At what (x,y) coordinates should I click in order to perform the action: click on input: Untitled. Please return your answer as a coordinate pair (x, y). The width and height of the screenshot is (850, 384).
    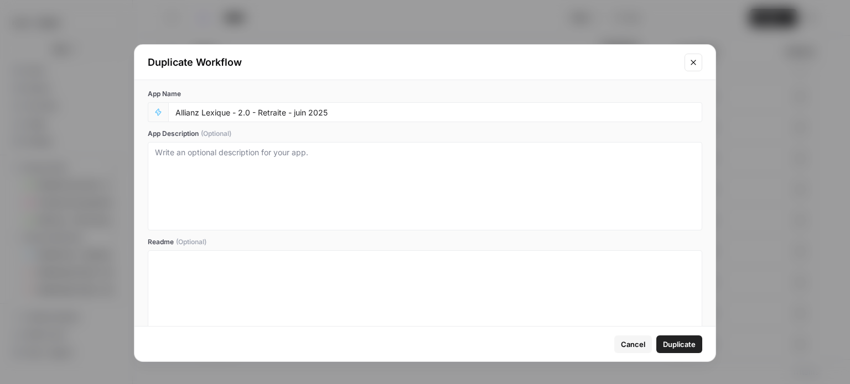
    Looking at the image, I should click on (435, 112).